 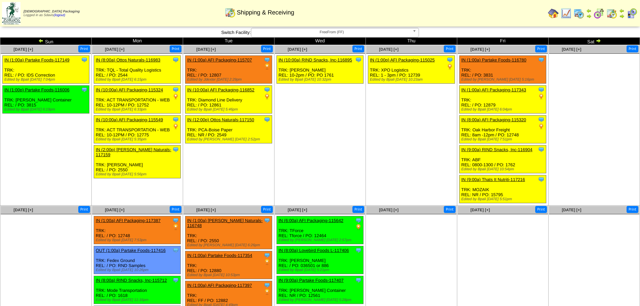 I want to click on div: TRK: REL: / PO: 12807, so click(x=229, y=70).